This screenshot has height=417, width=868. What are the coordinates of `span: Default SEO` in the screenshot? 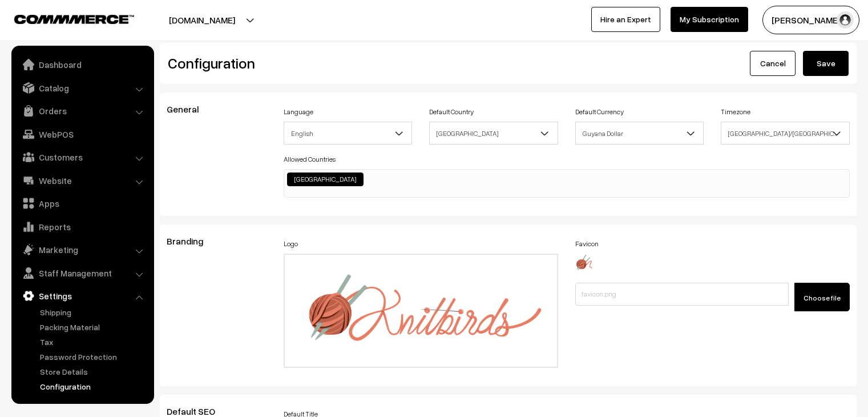 It's located at (198, 411).